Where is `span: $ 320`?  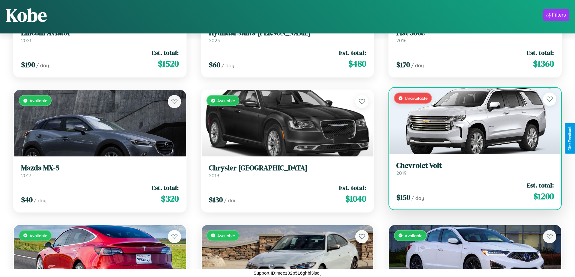
span: $ 320 is located at coordinates (170, 199).